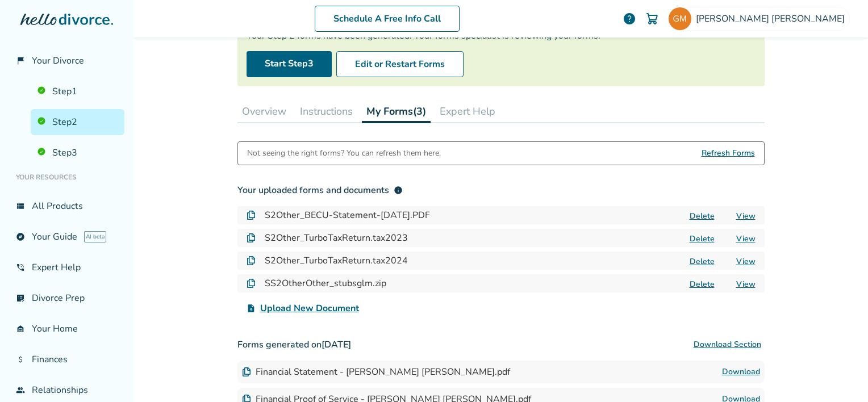 The image size is (868, 402). What do you see at coordinates (264, 112) in the screenshot?
I see `button: Overview` at bounding box center [264, 112].